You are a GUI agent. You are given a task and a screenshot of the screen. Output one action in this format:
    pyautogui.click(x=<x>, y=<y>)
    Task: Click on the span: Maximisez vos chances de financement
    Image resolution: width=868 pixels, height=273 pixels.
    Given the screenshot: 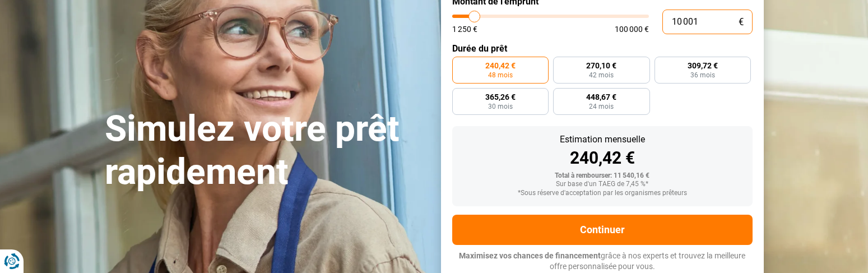 What is the action you would take?
    pyautogui.click(x=530, y=256)
    